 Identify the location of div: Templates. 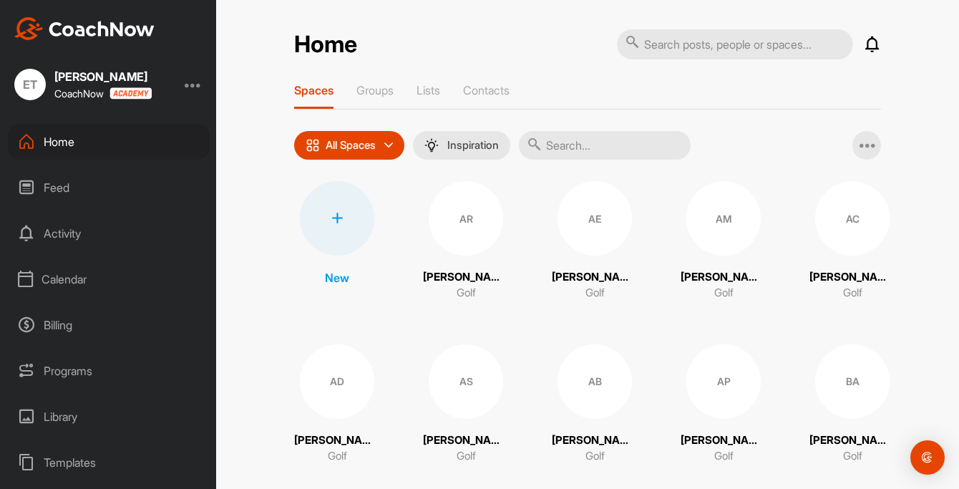
(109, 462).